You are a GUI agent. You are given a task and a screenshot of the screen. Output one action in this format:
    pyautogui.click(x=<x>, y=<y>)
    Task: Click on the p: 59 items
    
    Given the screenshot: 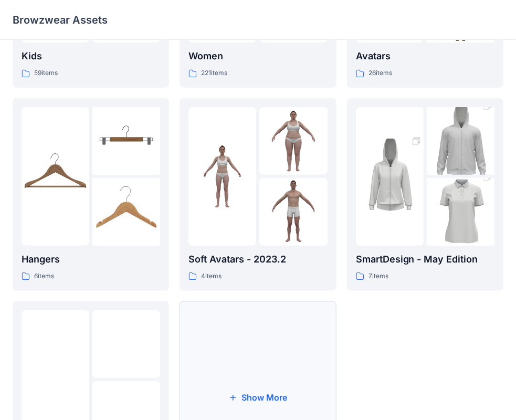 What is the action you would take?
    pyautogui.click(x=46, y=73)
    